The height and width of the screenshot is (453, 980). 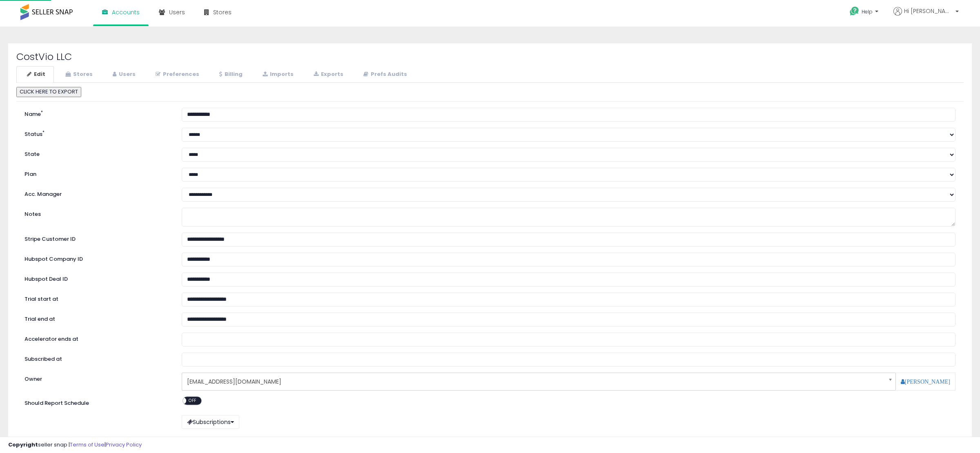 What do you see at coordinates (97, 358) in the screenshot?
I see `label: Subscribed at` at bounding box center [97, 358].